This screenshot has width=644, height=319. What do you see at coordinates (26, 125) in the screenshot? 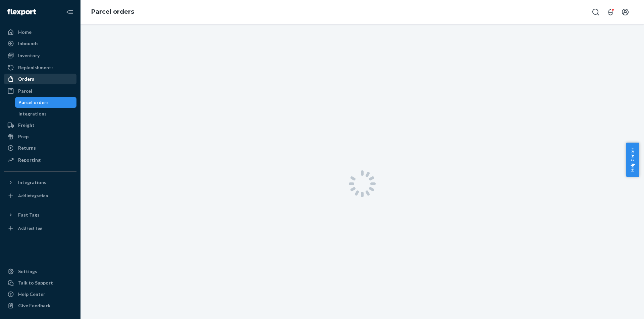
I see `div: Freight` at bounding box center [26, 125].